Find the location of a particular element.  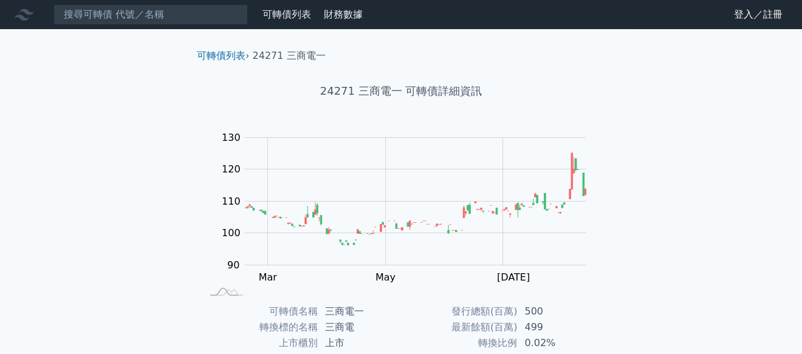

tspan: May is located at coordinates (385, 277).